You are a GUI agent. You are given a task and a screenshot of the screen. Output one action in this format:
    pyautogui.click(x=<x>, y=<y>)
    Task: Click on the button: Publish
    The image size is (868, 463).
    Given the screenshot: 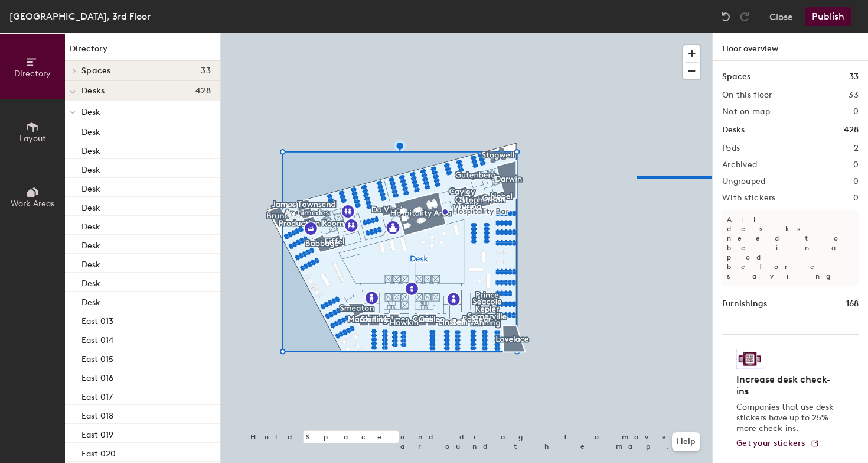 What is the action you would take?
    pyautogui.click(x=829, y=16)
    